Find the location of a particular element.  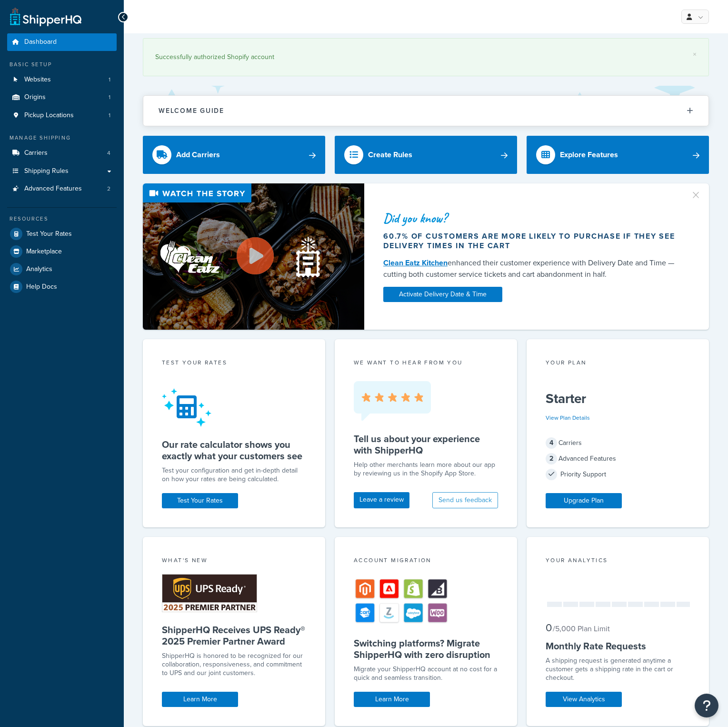

div: Successfully authorized Shopify account is located at coordinates (426, 57).